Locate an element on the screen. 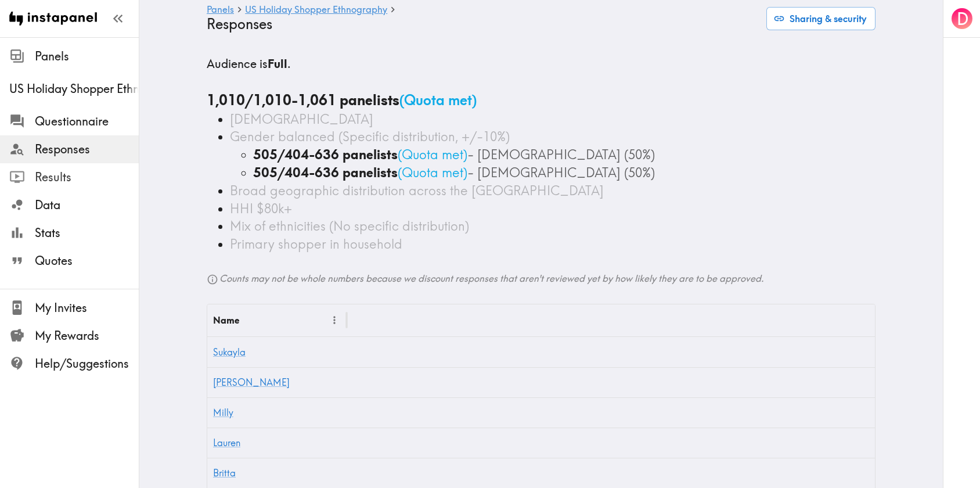  h5: Audience is . is located at coordinates (541, 64).